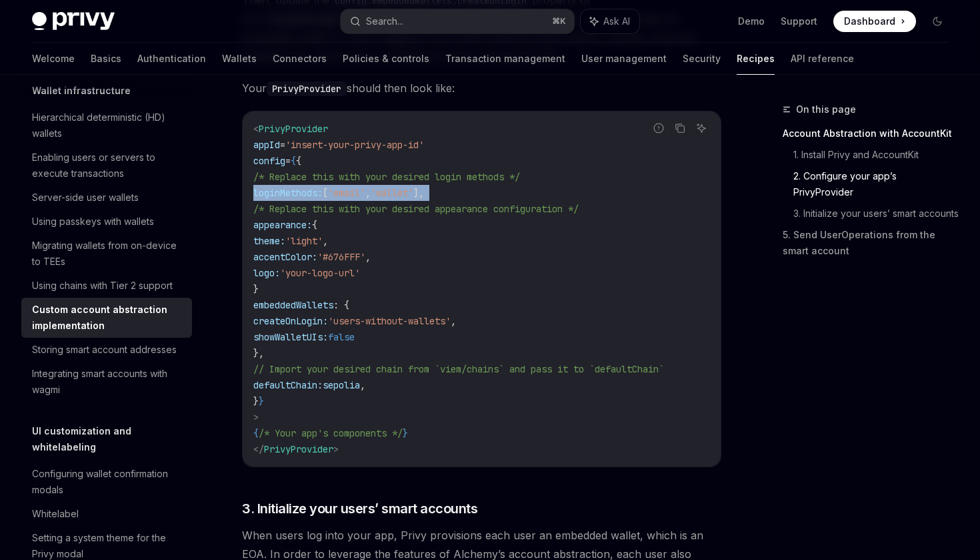 The height and width of the screenshot is (560, 980). What do you see at coordinates (386, 59) in the screenshot?
I see `a: Policies & controls` at bounding box center [386, 59].